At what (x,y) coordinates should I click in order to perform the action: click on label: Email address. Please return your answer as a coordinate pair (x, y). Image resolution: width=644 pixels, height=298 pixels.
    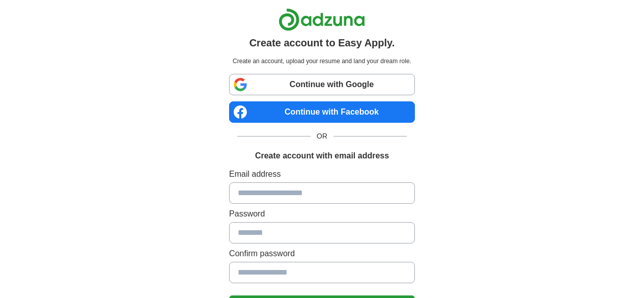
    Looking at the image, I should click on (322, 174).